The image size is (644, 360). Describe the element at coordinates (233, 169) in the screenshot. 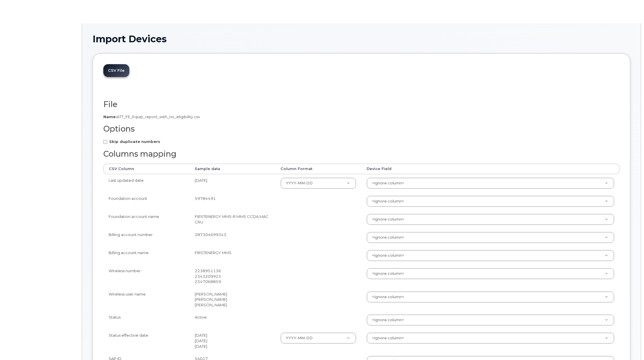

I see `th: Sample data` at that location.